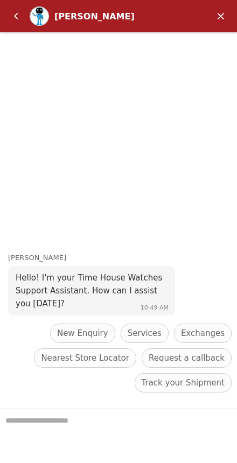  Describe the element at coordinates (82, 333) in the screenshot. I see `span: New Enquiry` at that location.